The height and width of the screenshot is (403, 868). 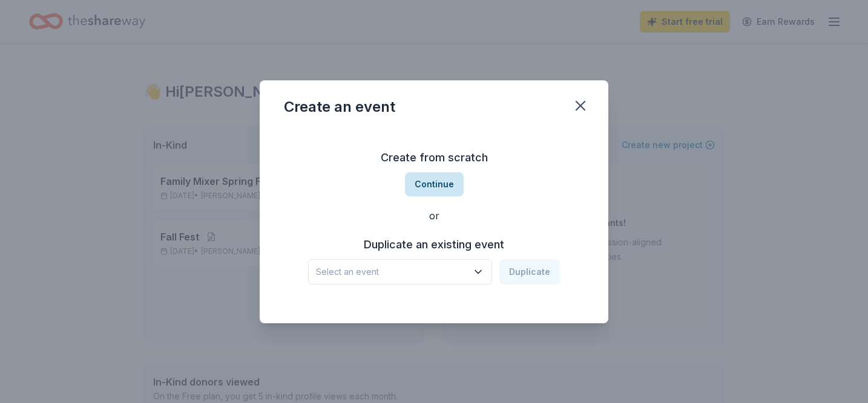 What do you see at coordinates (434, 185) in the screenshot?
I see `button: Continue` at bounding box center [434, 185].